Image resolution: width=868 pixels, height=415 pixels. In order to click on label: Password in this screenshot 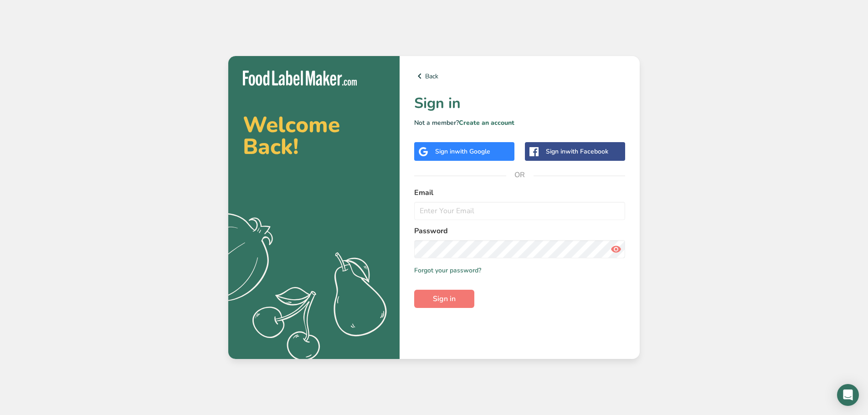, I will do `click(519, 231)`.